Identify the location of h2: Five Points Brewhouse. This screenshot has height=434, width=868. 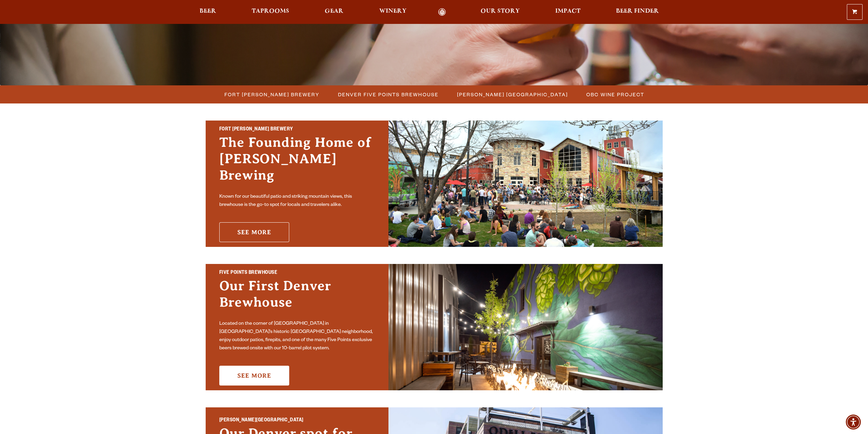
(297, 274).